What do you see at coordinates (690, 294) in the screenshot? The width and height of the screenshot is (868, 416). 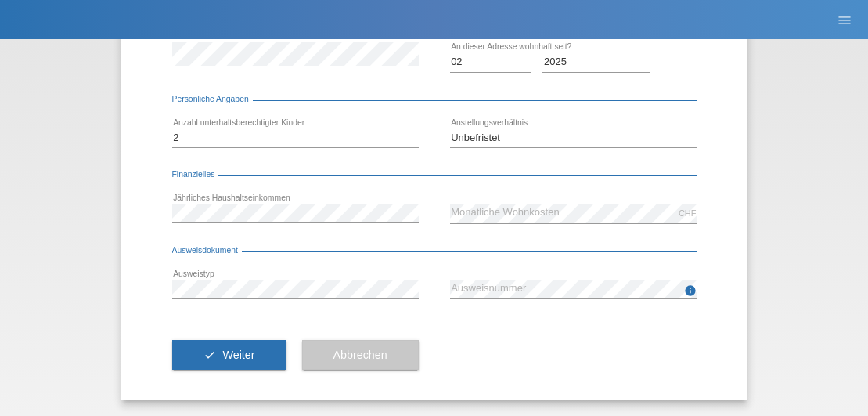 I see `a: info` at bounding box center [690, 294].